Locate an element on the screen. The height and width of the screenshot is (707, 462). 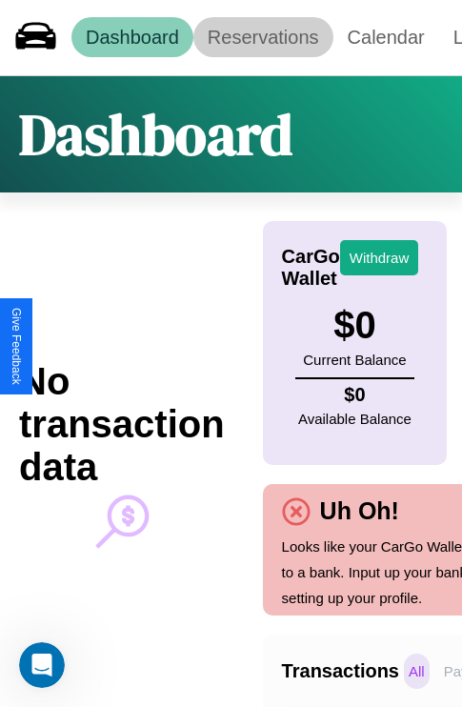
h4: Transactions is located at coordinates (340, 671).